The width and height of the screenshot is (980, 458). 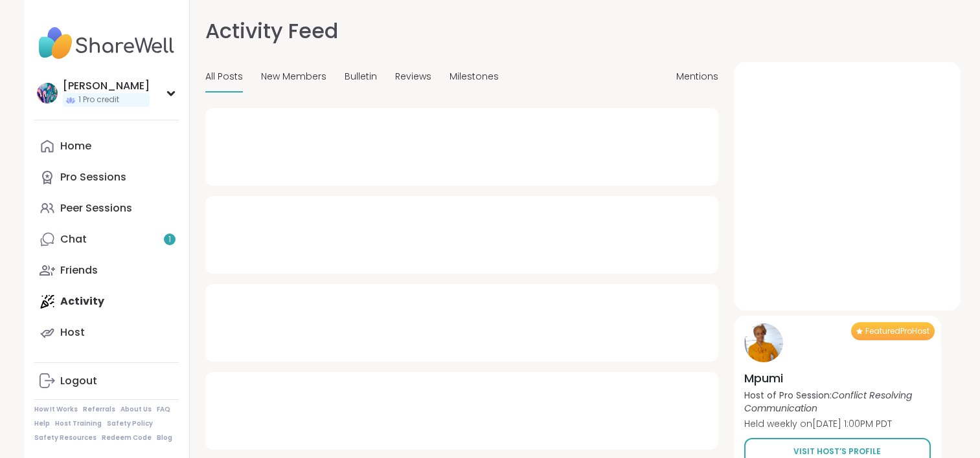 What do you see at coordinates (697, 76) in the screenshot?
I see `span: Mentions` at bounding box center [697, 76].